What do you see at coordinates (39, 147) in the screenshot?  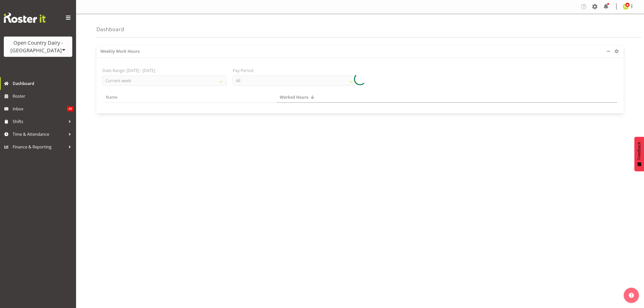 I see `span: Finance & Reporting` at bounding box center [39, 147].